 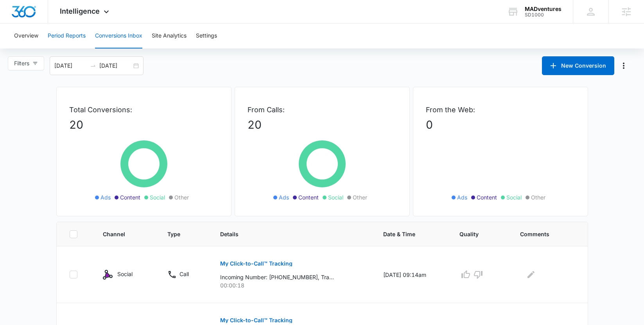 I want to click on button: Period Reports, so click(x=66, y=36).